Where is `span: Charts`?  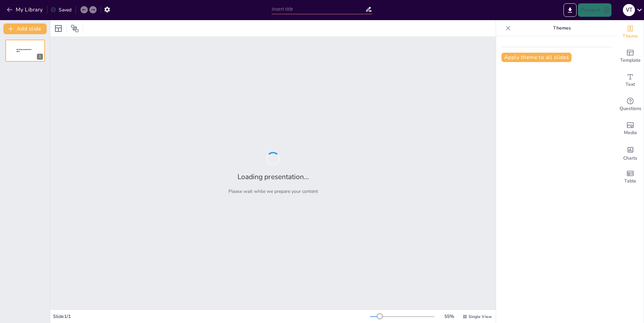
span: Charts is located at coordinates (630, 159).